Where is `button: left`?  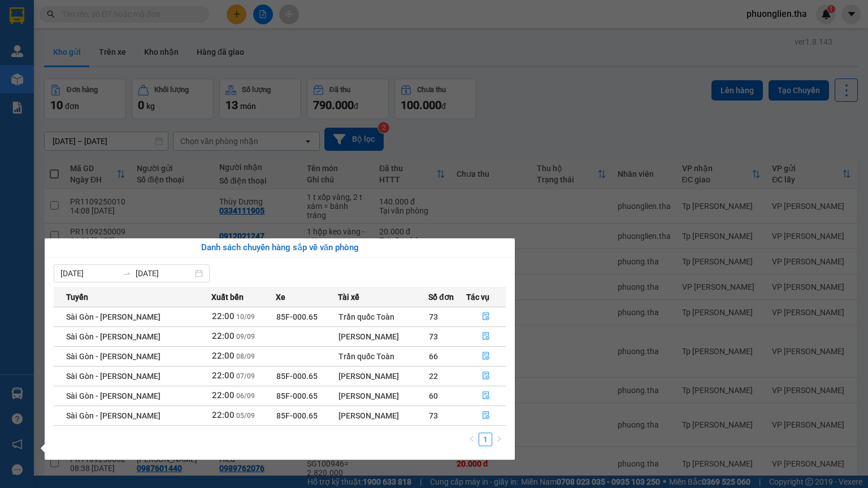
button: left is located at coordinates (472, 440).